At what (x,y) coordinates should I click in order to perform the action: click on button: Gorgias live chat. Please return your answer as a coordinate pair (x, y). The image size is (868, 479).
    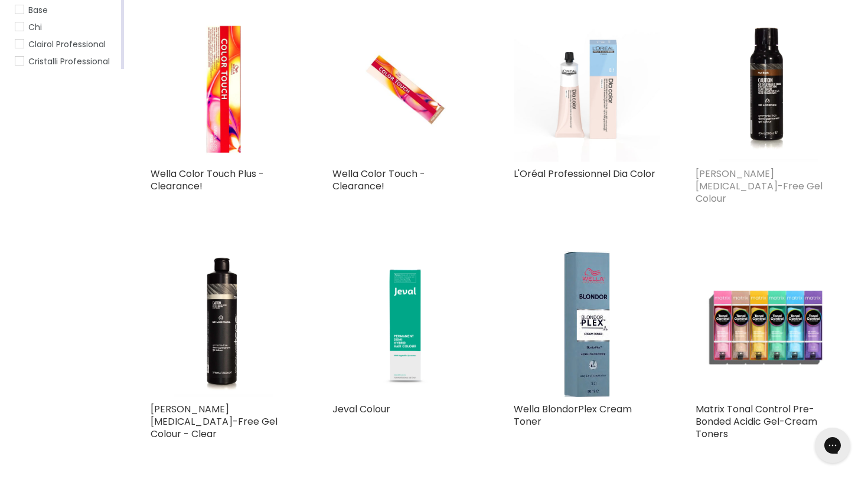
    Looking at the image, I should click on (23, 22).